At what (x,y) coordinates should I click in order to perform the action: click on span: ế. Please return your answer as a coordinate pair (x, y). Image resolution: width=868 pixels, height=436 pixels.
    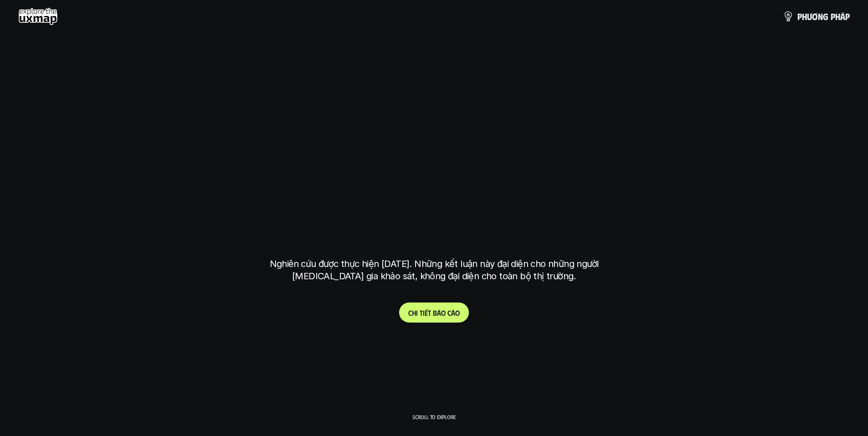
    Looking at the image, I should click on (426, 312).